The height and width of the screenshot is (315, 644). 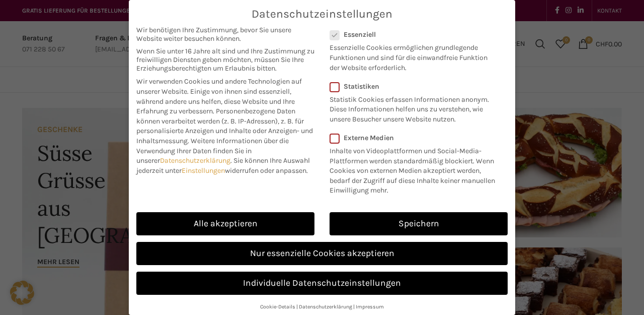 What do you see at coordinates (412, 34) in the screenshot?
I see `label: Essenziell` at bounding box center [412, 34].